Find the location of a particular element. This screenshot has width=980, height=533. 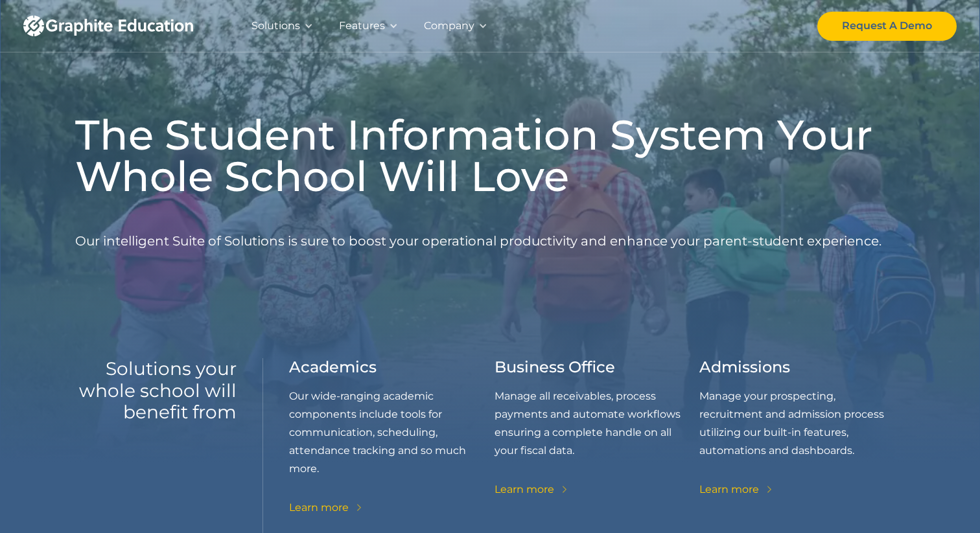

p: Manage your prospecting, recruitment and admission process utilizing our built-in features, autom... is located at coordinates (801, 424).